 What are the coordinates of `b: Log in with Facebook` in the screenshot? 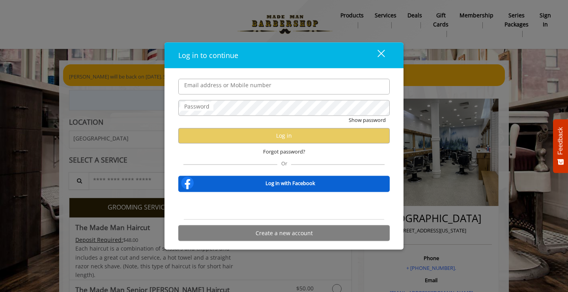 It's located at (290, 183).